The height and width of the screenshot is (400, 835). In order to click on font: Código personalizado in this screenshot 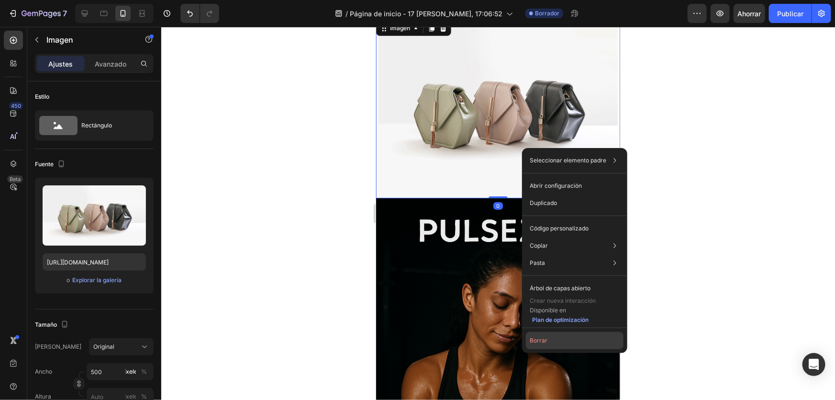, I will do `click(559, 228)`.